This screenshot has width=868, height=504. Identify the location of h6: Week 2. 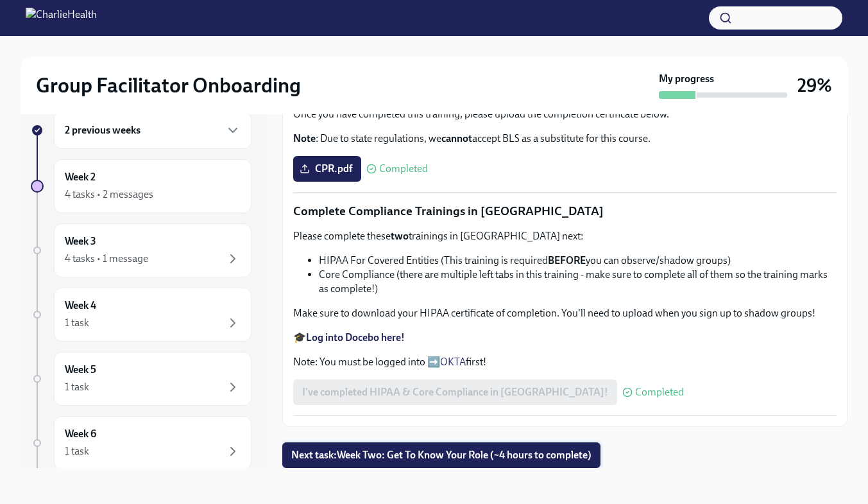
(80, 177).